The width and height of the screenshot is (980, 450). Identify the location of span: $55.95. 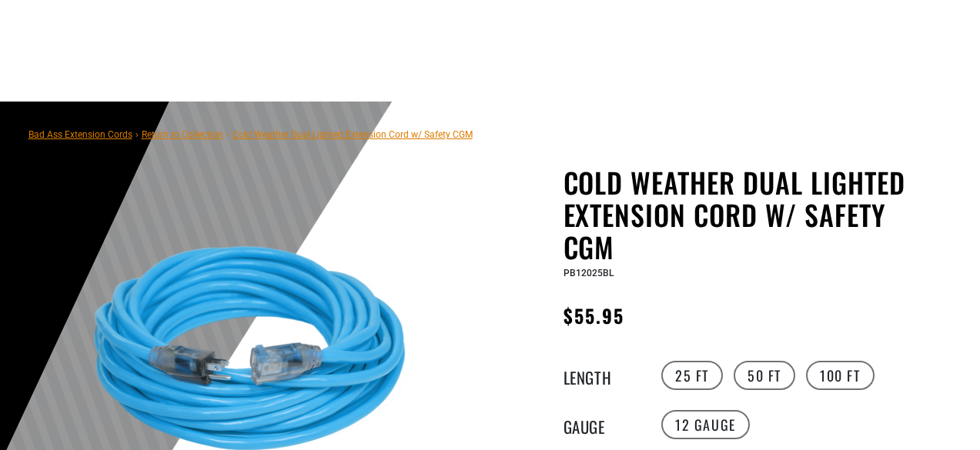
(594, 316).